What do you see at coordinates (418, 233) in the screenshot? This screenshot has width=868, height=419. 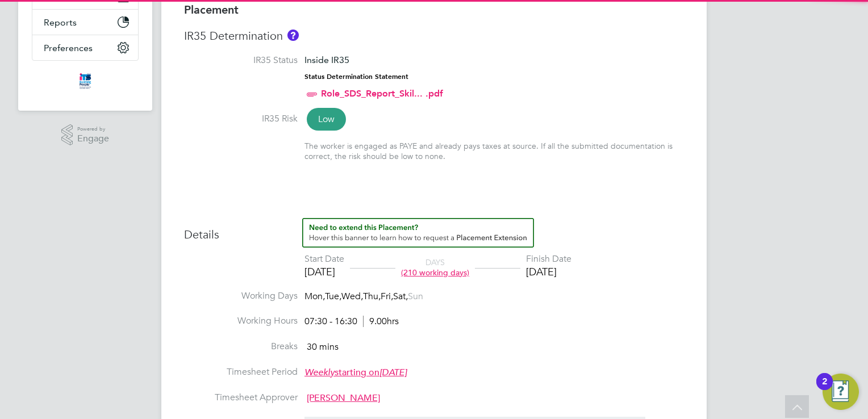 I see `button: How to extend a Placement?` at bounding box center [418, 233].